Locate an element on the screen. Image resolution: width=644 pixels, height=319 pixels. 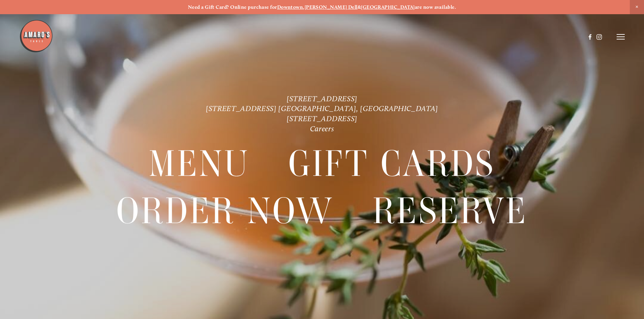
a: Reserve is located at coordinates (450, 211).